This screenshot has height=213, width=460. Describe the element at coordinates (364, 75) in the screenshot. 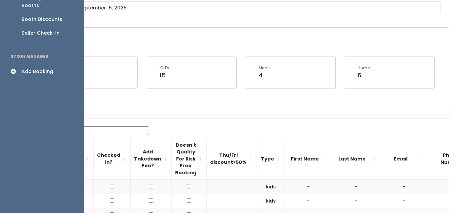

I see `div: 6` at that location.